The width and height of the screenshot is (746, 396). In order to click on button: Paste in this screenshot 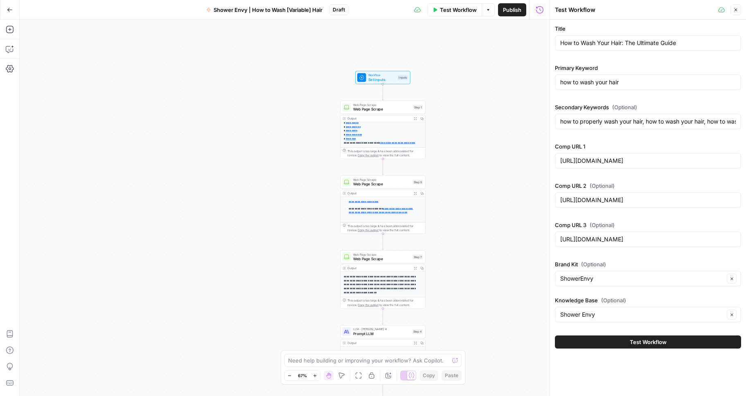, I will do `click(451, 376)`.